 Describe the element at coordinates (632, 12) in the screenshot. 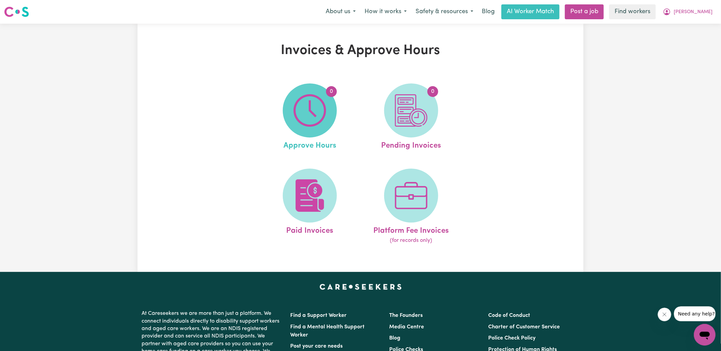

I see `a: Find workers` at that location.